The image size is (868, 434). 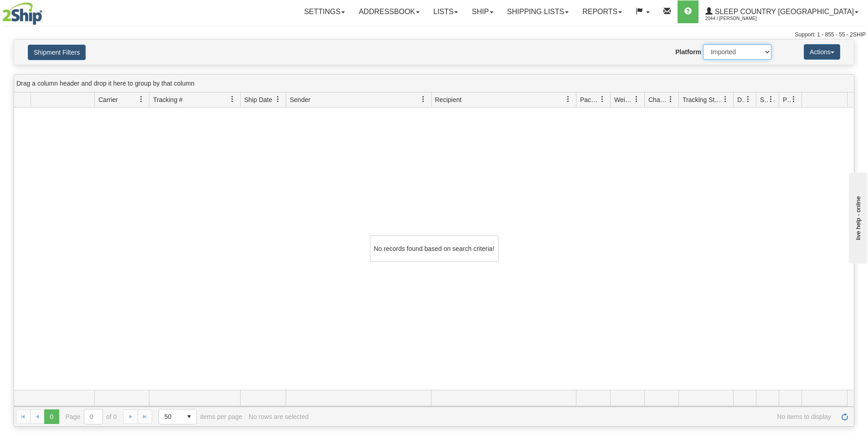 I want to click on span: Page of 0, so click(x=91, y=417).